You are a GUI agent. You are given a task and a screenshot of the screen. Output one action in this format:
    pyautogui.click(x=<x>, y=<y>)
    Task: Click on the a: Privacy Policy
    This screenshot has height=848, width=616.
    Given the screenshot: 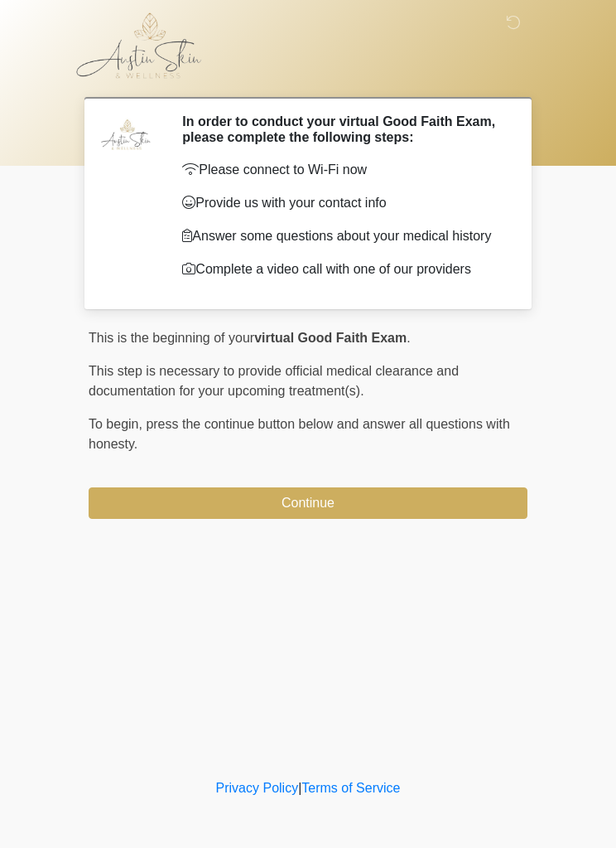 What is the action you would take?
    pyautogui.click(x=257, y=788)
    